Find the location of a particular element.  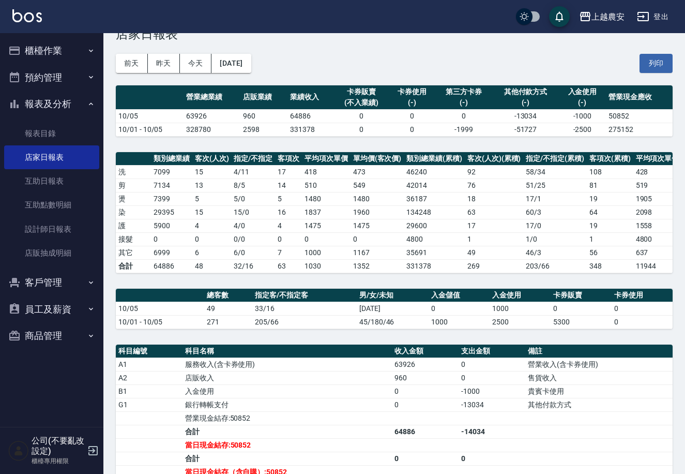

td: G1 is located at coordinates (149, 405).